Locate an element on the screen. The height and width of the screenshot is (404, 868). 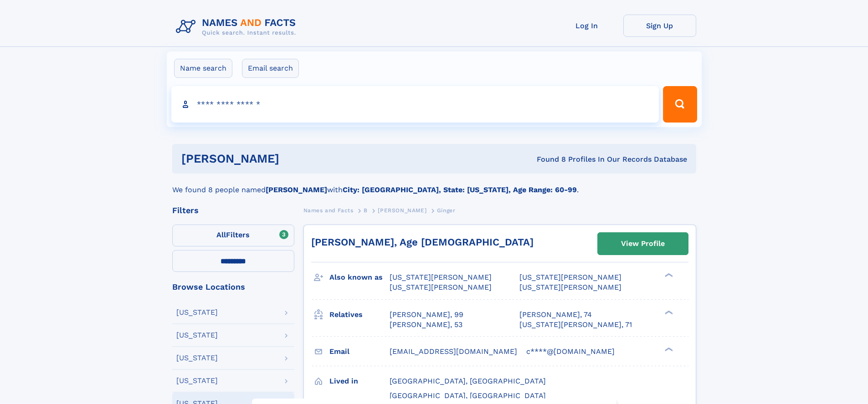
h3: Lived in is located at coordinates (360, 381).